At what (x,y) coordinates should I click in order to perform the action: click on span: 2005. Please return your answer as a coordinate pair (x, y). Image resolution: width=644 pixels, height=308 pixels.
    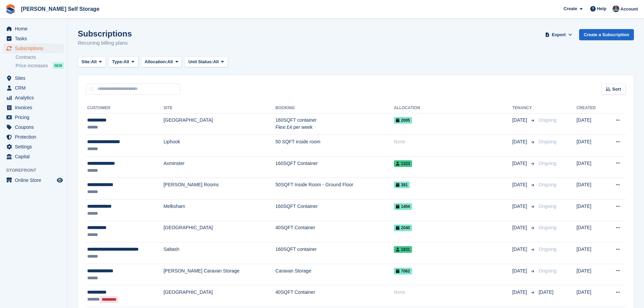
    Looking at the image, I should click on (402, 120).